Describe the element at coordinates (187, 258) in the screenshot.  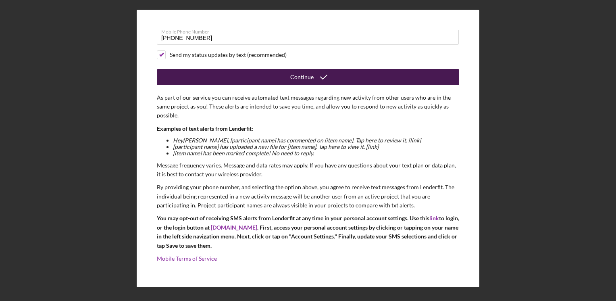
I see `a: Mobile Terms of Service` at that location.